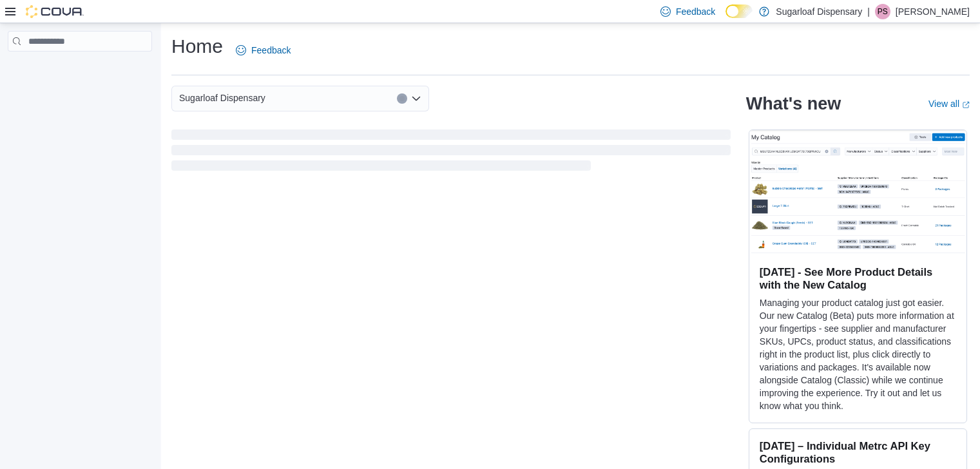 This screenshot has height=469, width=980. Describe the element at coordinates (858, 354) in the screenshot. I see `p: Managing your product catalog just got easier. Our new Catalog (Beta) puts more information at yo...` at that location.